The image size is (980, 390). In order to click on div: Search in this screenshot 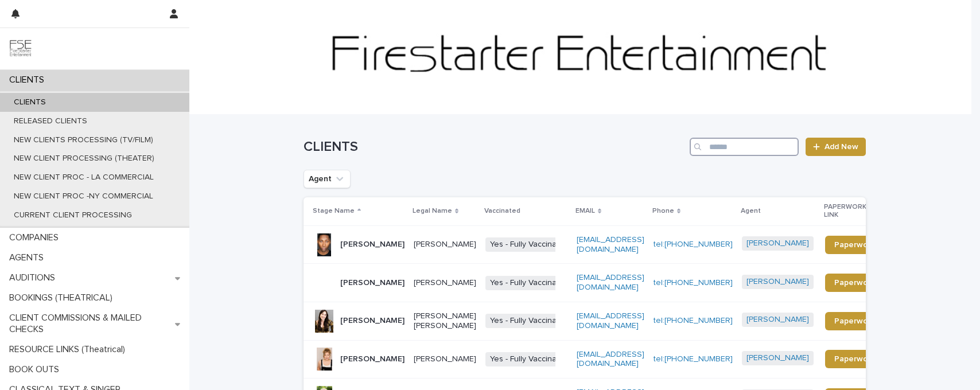, I will do `click(744, 146)`.